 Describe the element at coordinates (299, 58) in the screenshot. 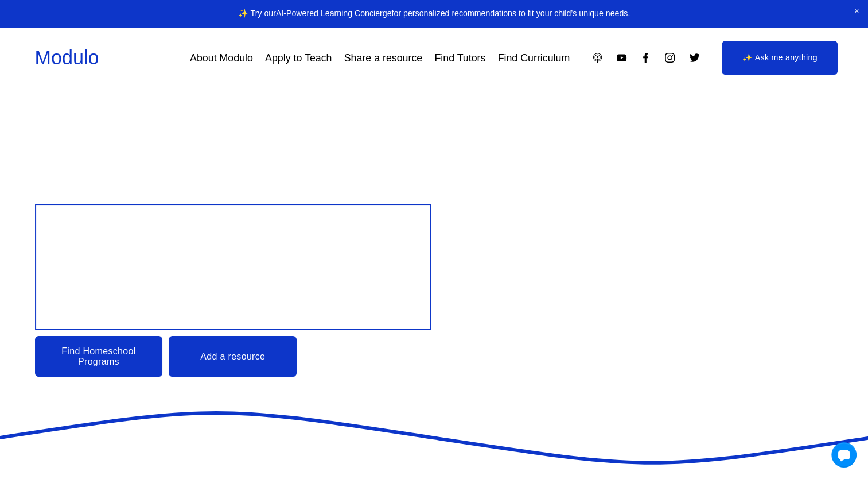

I see `a: Apply to Teach` at that location.